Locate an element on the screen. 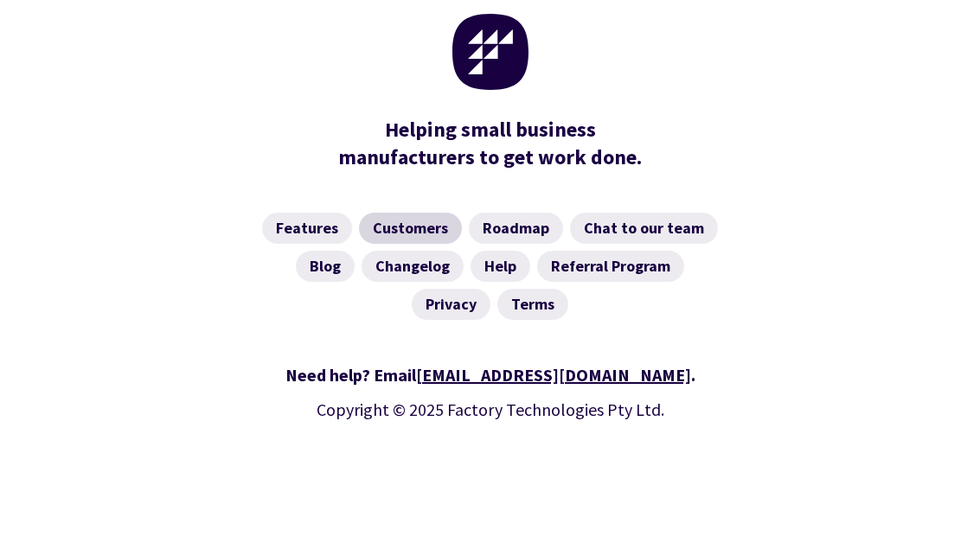  a: Chat to our team is located at coordinates (643, 228).